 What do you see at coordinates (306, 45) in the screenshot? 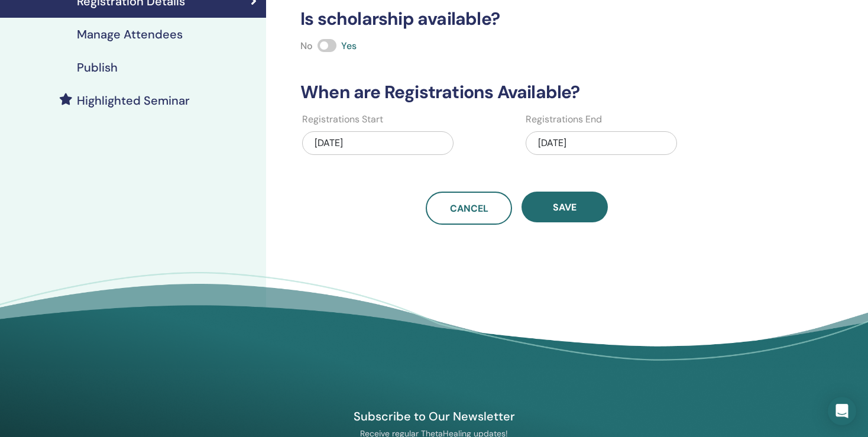
I see `span: No` at bounding box center [306, 45].